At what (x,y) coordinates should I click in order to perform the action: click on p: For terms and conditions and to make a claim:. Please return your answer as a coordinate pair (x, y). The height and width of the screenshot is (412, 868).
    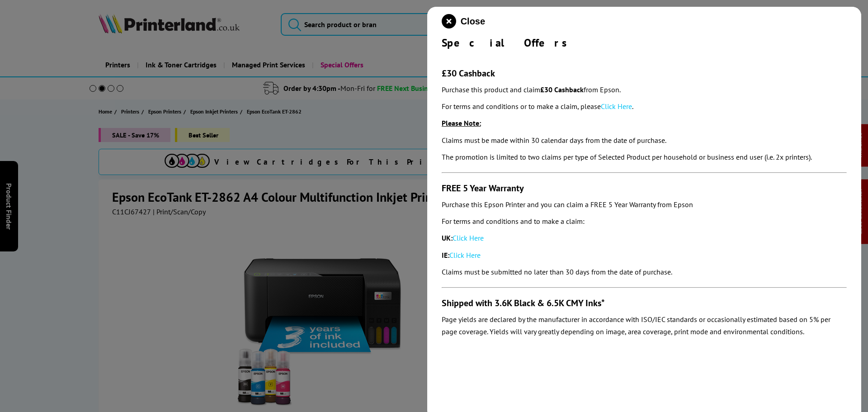
    Looking at the image, I should click on (644, 221).